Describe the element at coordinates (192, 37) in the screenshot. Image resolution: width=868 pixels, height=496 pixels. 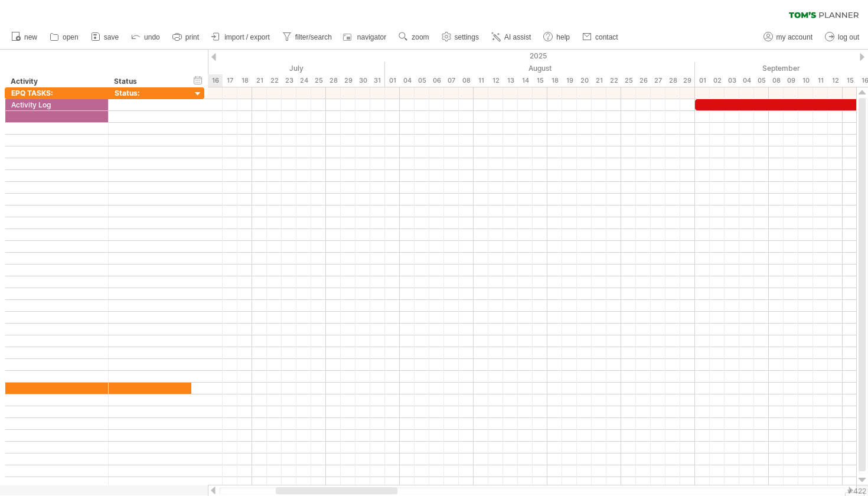
I see `span: print` at that location.